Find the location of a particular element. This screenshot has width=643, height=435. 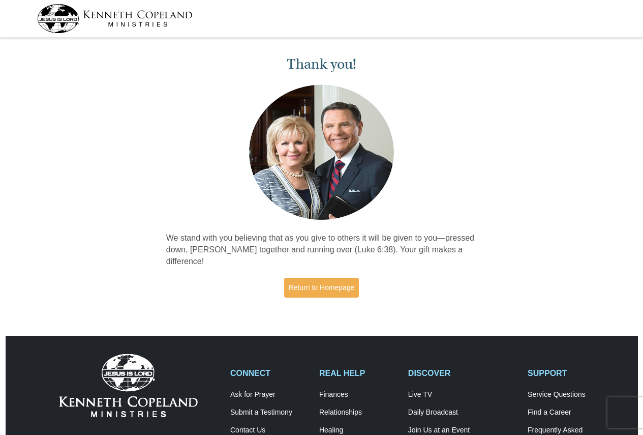

a: Ask for Prayer is located at coordinates (269, 394).